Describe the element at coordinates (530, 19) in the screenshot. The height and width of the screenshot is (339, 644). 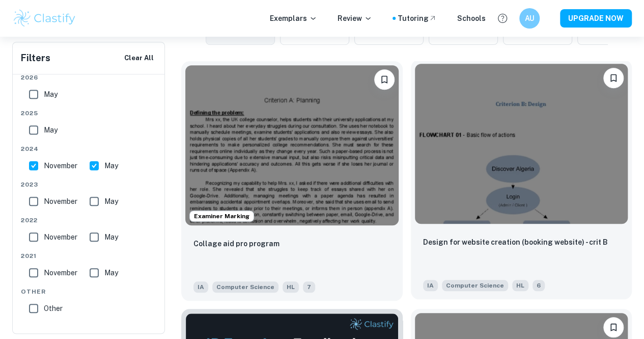
I see `h6: AU` at that location.